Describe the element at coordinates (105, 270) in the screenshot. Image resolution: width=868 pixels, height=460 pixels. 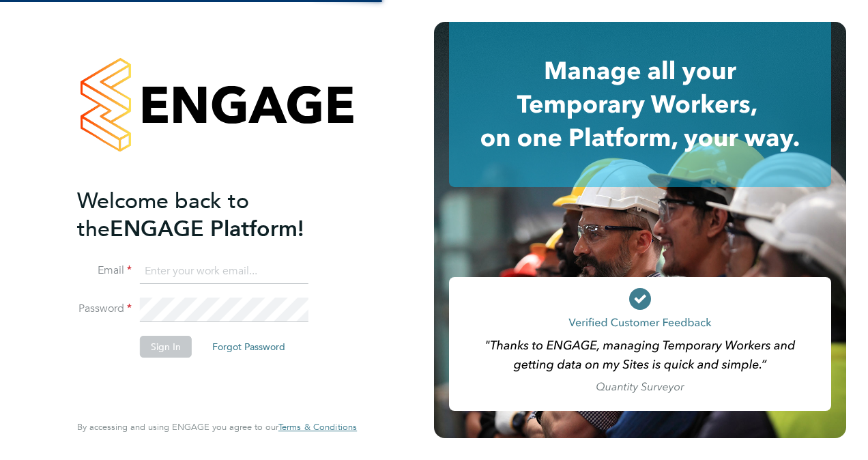
I see `label: Email` at that location.